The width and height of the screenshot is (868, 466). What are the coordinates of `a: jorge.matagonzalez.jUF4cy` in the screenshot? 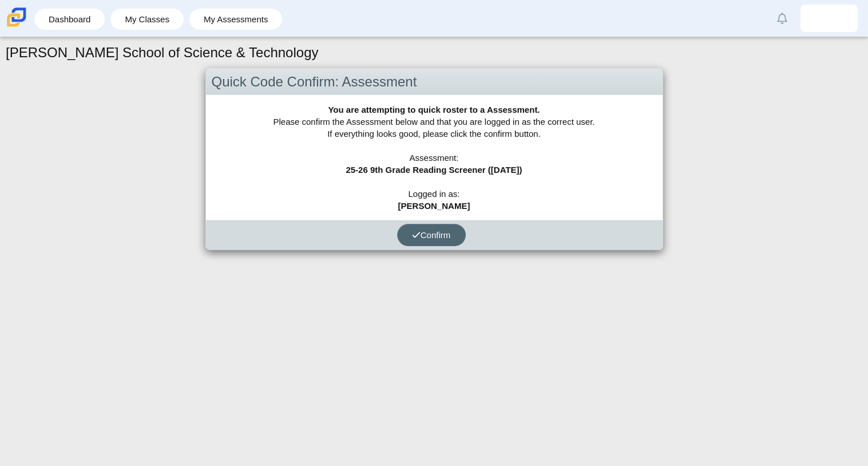 It's located at (829, 18).